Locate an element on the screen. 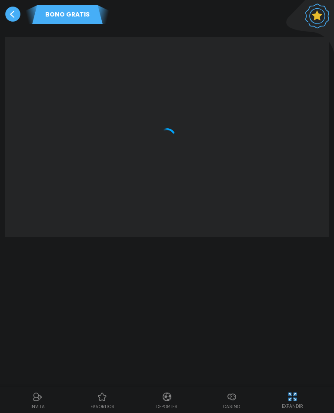  p: Casino is located at coordinates (231, 407).